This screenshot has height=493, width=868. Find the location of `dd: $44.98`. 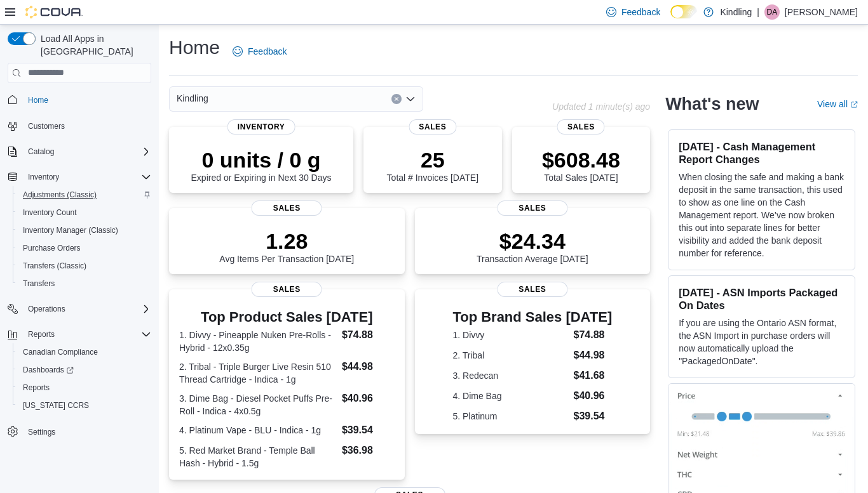

dd: $44.98 is located at coordinates (593, 356).